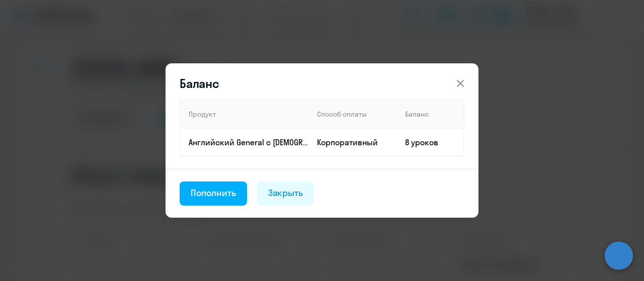 The width and height of the screenshot is (644, 281). Describe the element at coordinates (245, 114) in the screenshot. I see `th: Продукт` at that location.